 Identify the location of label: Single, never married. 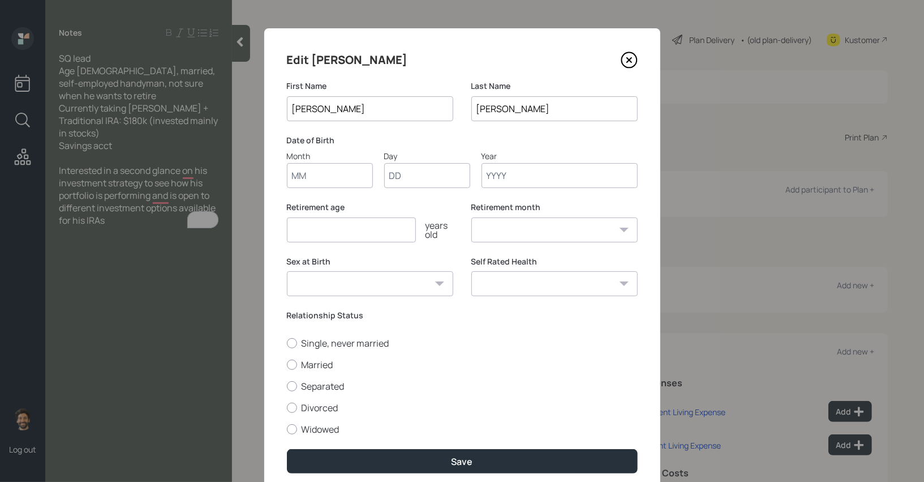
(463, 343).